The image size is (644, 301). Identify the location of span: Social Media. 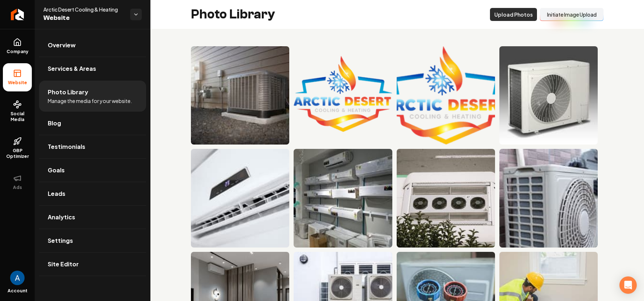
(17, 117).